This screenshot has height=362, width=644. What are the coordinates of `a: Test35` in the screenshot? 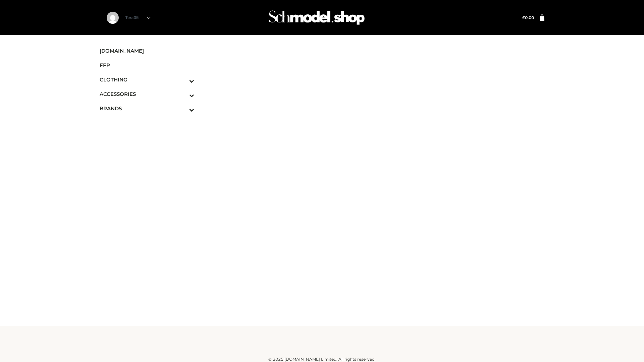 It's located at (138, 18).